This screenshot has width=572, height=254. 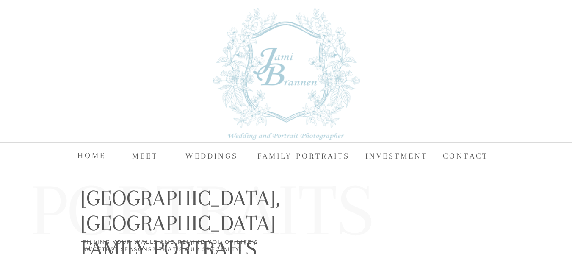 I want to click on a: WEDDINGS, so click(x=212, y=155).